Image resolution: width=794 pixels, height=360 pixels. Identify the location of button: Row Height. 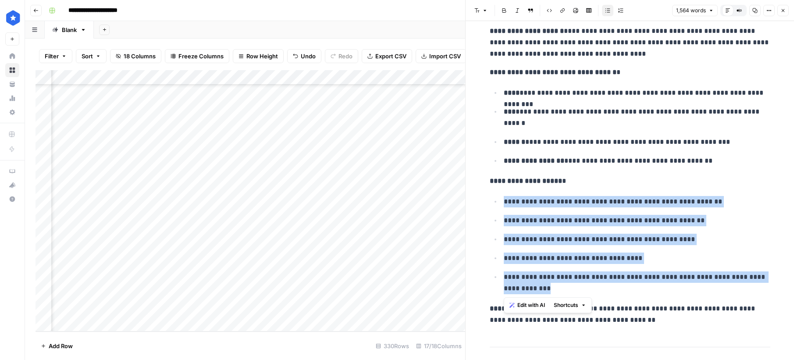
(258, 56).